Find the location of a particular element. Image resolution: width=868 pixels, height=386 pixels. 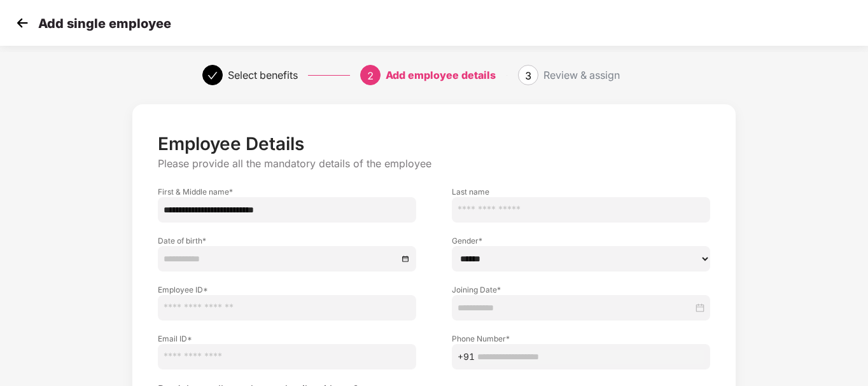

img: svg+xml;base64,PHN2ZyB4bWxucz0iaHR0cDovL3d3dy53My5vcmcvMjAwMC9zdmciIHdpZHRoPSIzMCIgaGVpZ2h0PSIzMC... is located at coordinates (22, 23).